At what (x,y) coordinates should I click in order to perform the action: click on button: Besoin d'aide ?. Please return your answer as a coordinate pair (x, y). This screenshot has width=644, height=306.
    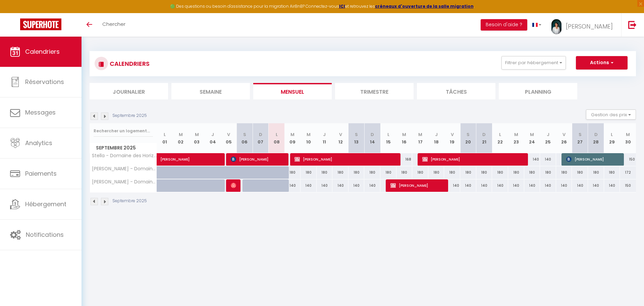
    Looking at the image, I should click on (504, 25).